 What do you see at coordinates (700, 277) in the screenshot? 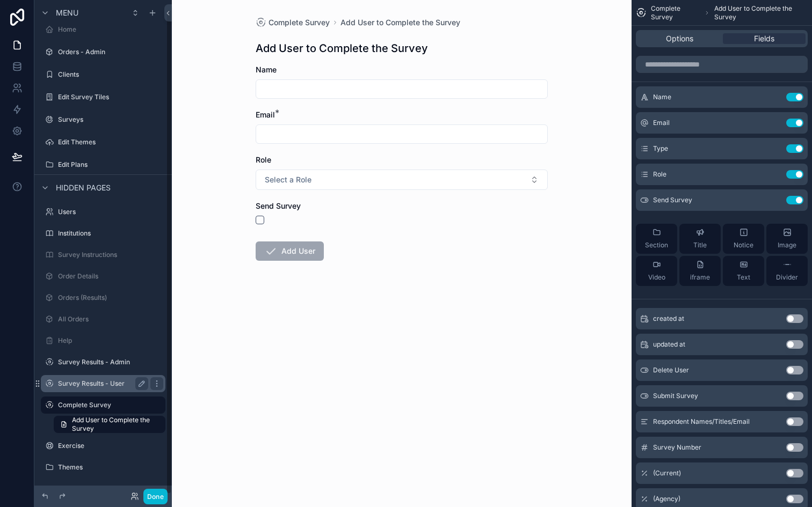
I see `span: iframe` at bounding box center [700, 277].